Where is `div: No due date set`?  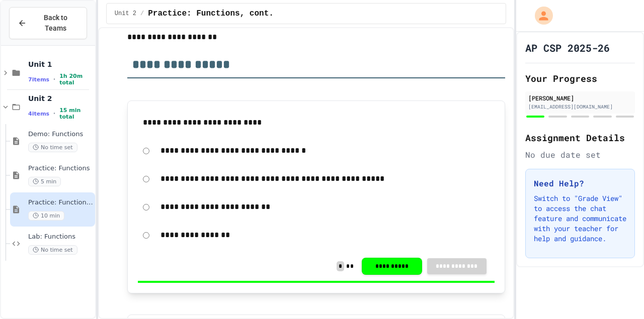 div: No due date set is located at coordinates (580, 155).